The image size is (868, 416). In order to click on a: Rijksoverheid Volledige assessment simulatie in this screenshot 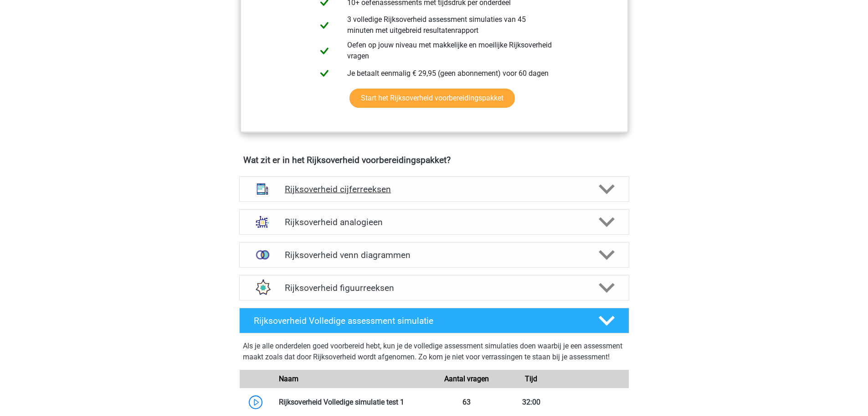, I will do `click(434, 321)`.